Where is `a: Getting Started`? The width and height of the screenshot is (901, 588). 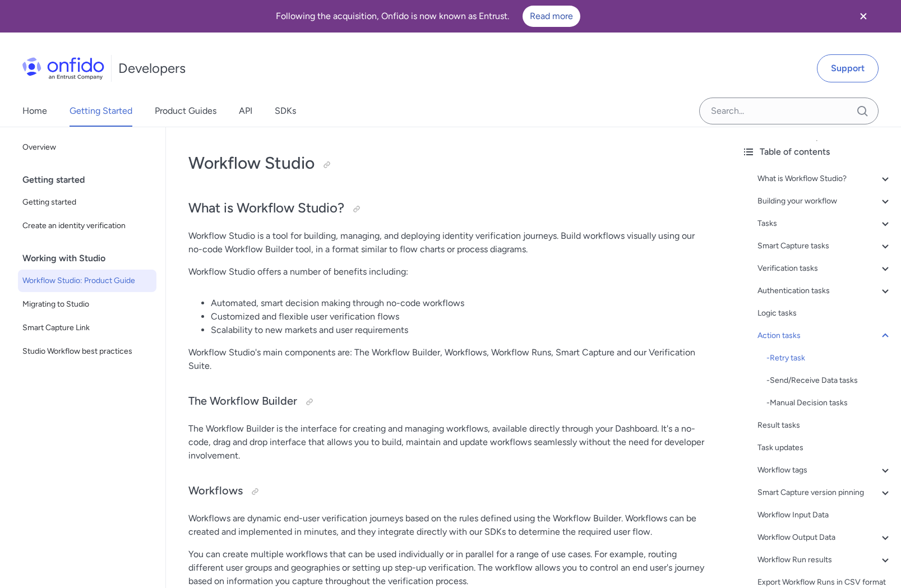
a: Getting Started is located at coordinates (100, 111).